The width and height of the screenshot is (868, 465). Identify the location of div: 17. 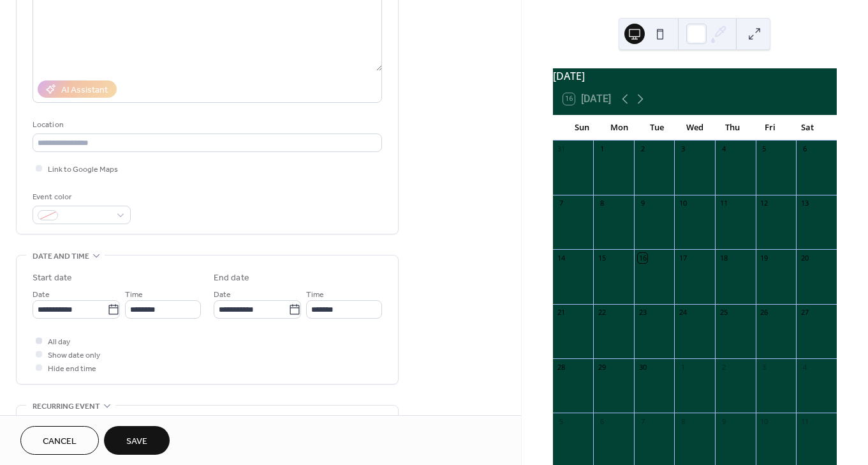
(683, 257).